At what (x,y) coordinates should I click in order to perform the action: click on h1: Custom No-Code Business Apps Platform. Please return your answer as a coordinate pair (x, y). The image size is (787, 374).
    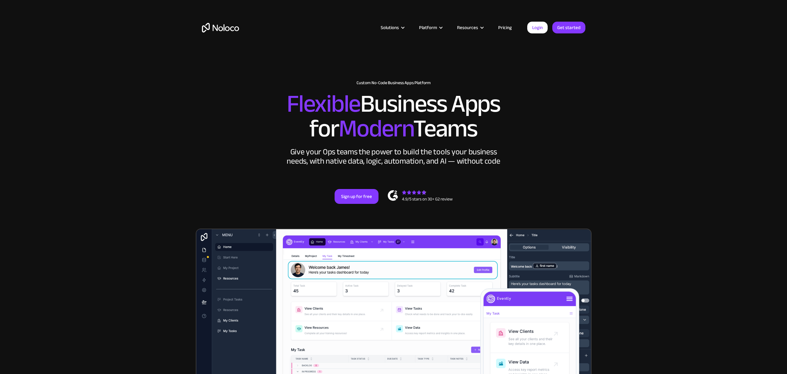
    Looking at the image, I should click on (393, 83).